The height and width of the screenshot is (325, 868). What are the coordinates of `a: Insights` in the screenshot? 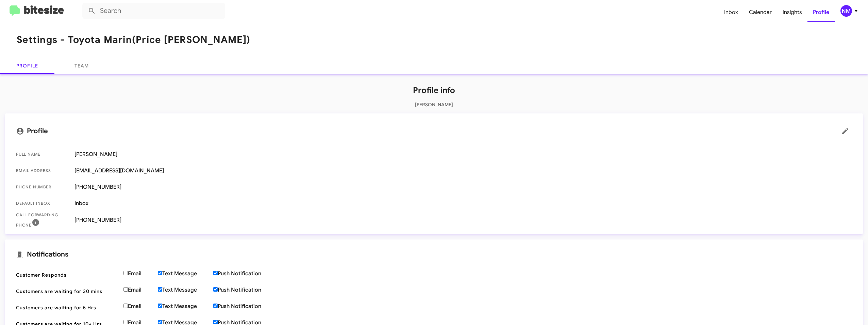 It's located at (792, 12).